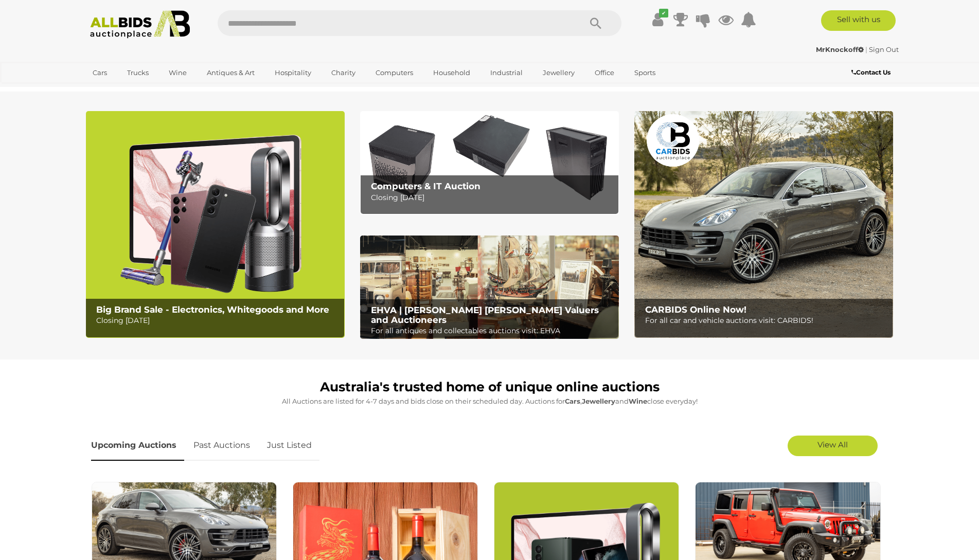 The height and width of the screenshot is (560, 979). I want to click on strong: MrKnockoff, so click(840, 49).